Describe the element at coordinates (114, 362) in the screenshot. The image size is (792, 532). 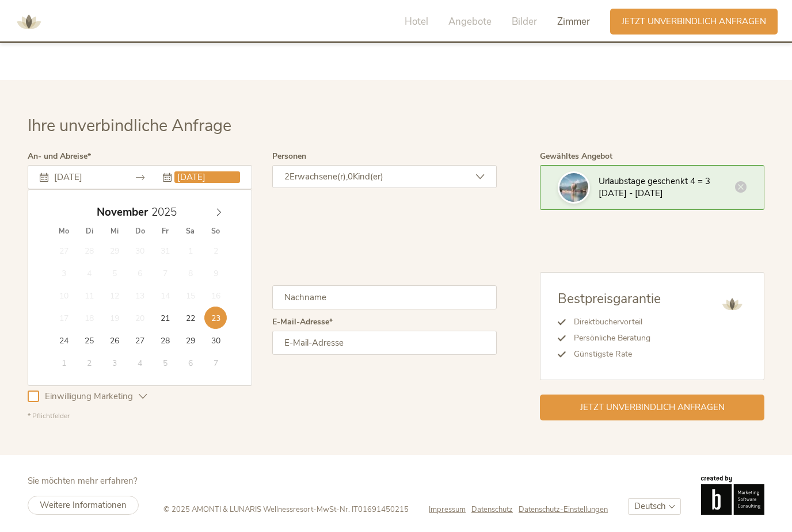
I see `span: Dezember 3, 2025` at that location.